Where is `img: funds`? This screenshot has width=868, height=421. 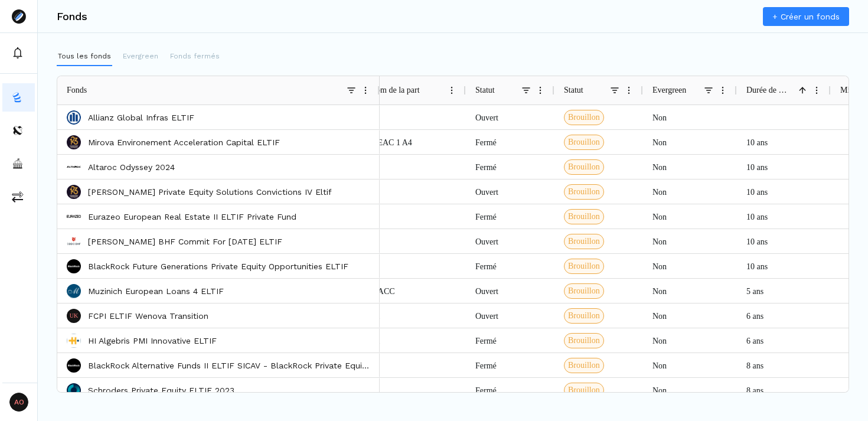 img: funds is located at coordinates (17, 97).